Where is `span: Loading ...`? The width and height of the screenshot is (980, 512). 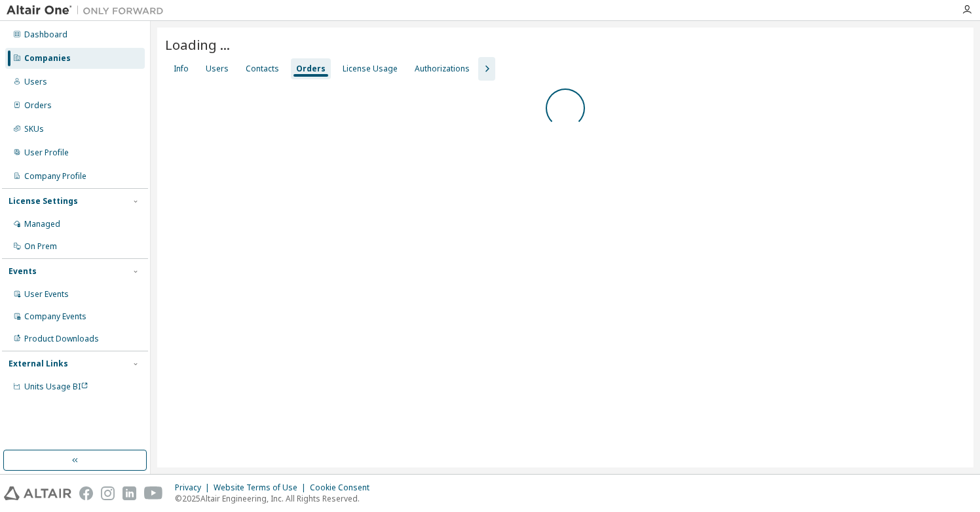
span: Loading ... is located at coordinates (197, 45).